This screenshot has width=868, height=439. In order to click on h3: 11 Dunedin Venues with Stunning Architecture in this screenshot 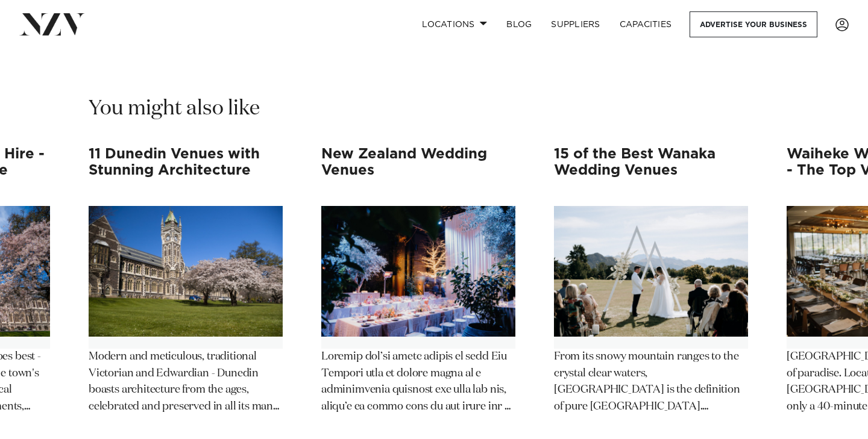, I will do `click(186, 170)`.